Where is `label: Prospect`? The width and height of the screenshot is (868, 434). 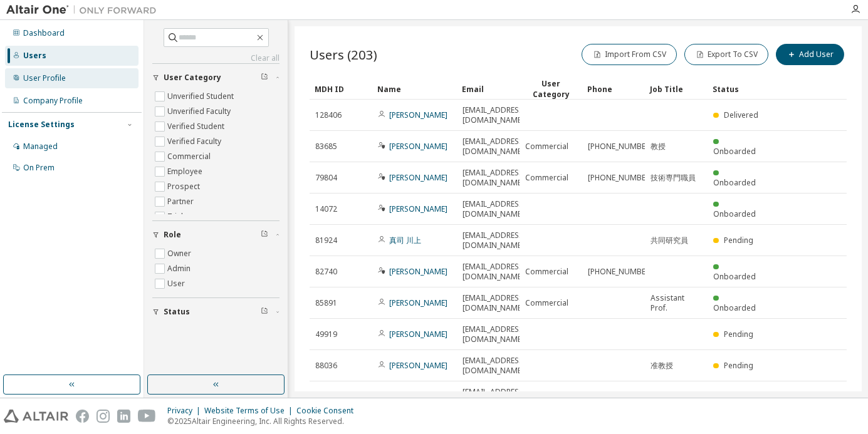 label: Prospect is located at coordinates (185, 187).